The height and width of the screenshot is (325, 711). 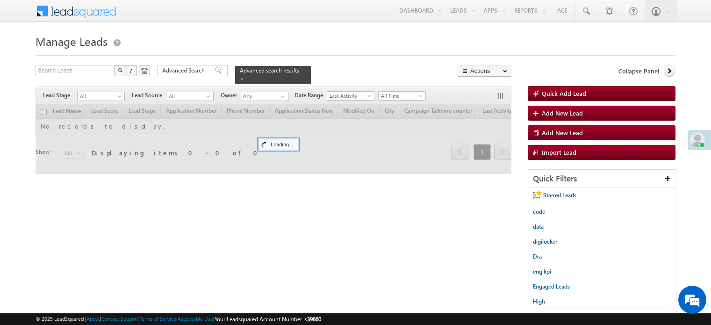 What do you see at coordinates (351, 96) in the screenshot?
I see `a: Last Activity` at bounding box center [351, 96].